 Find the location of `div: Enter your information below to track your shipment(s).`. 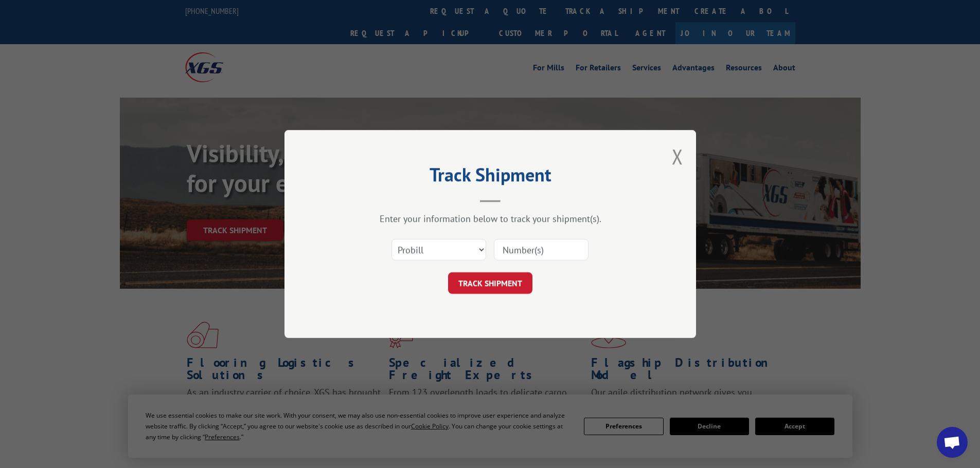

div: Enter your information below to track your shipment(s). is located at coordinates (490, 218).